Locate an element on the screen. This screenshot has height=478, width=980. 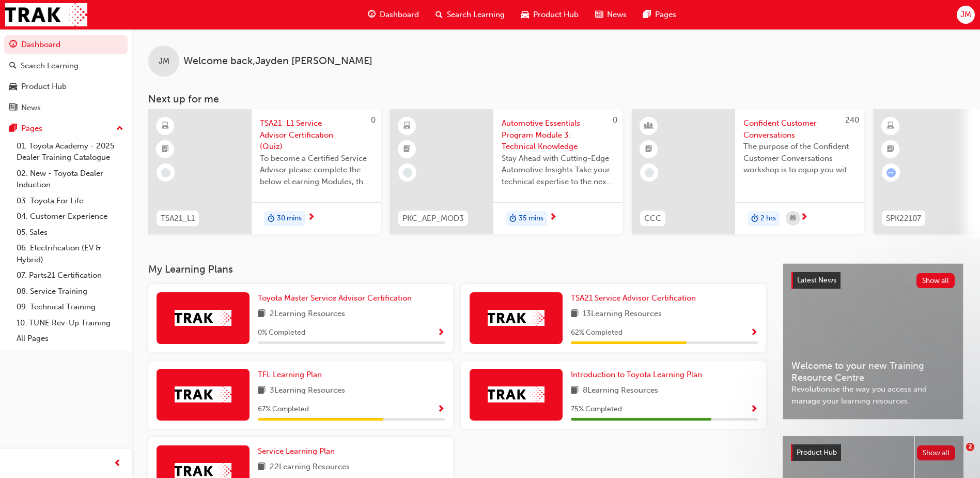
span: TSA21_L1 Service Advisor Certification (Quiz) is located at coordinates (316, 135).